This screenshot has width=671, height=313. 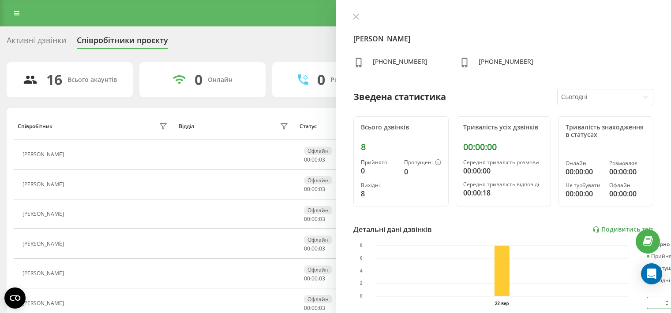 I want to click on div: Співробітник, so click(x=35, y=127).